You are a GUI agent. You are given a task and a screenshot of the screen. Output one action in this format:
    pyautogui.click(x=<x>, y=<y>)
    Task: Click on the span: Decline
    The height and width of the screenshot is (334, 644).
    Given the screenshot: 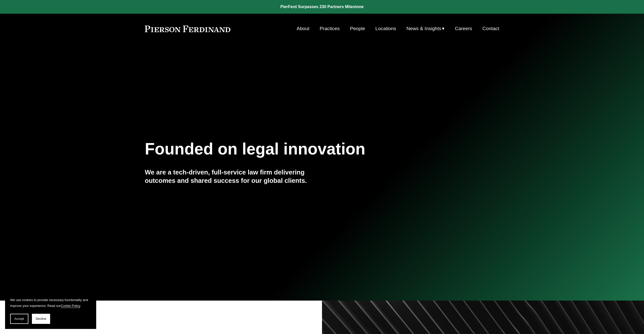 What is the action you would take?
    pyautogui.click(x=41, y=319)
    